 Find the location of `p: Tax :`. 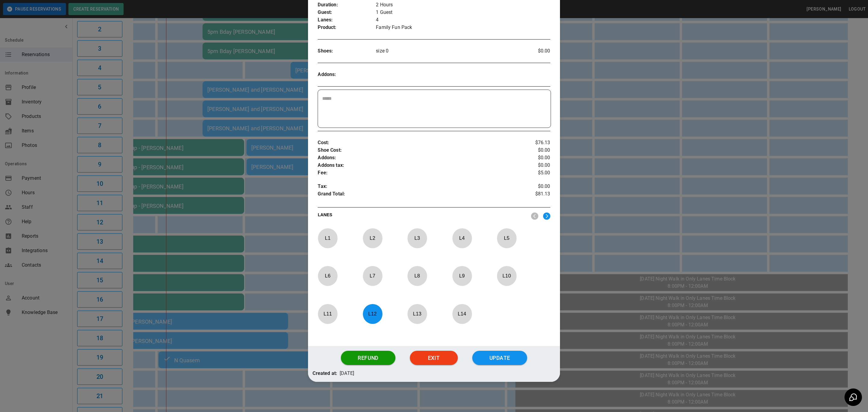

p: Tax : is located at coordinates (414, 186).